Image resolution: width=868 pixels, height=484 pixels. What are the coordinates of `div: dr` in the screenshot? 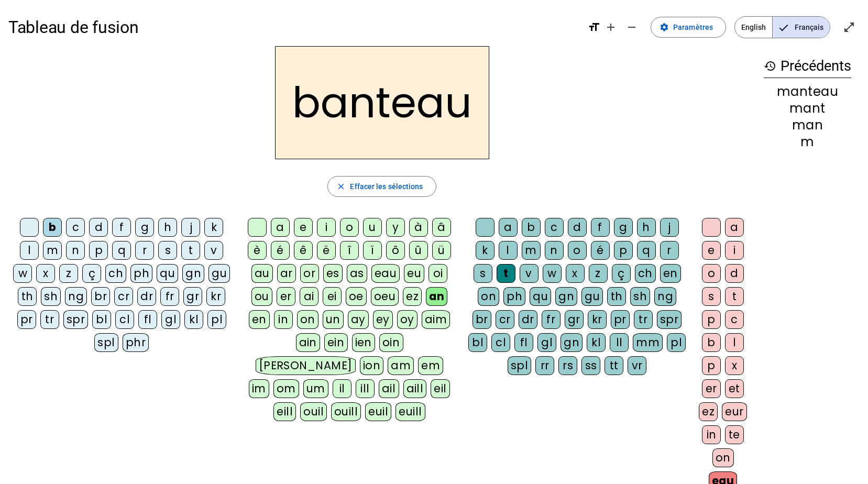 It's located at (528, 320).